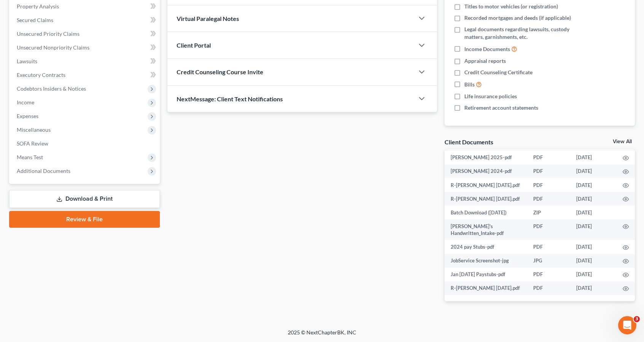  What do you see at coordinates (193, 45) in the screenshot?
I see `span: Client Portal` at bounding box center [193, 45].